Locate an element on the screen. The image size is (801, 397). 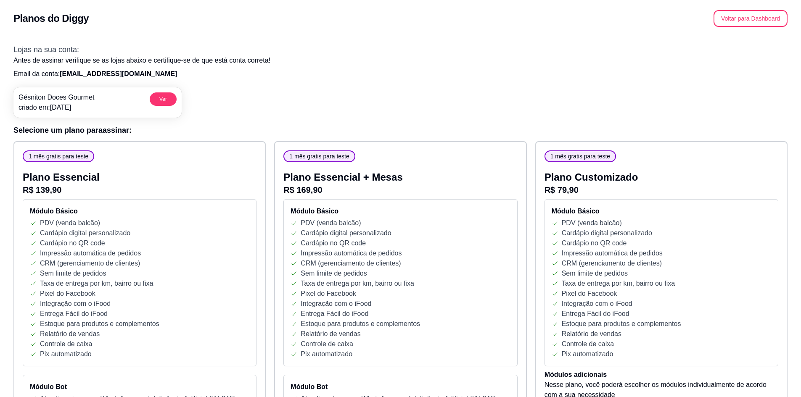
p: Email da conta: is located at coordinates (400, 74).